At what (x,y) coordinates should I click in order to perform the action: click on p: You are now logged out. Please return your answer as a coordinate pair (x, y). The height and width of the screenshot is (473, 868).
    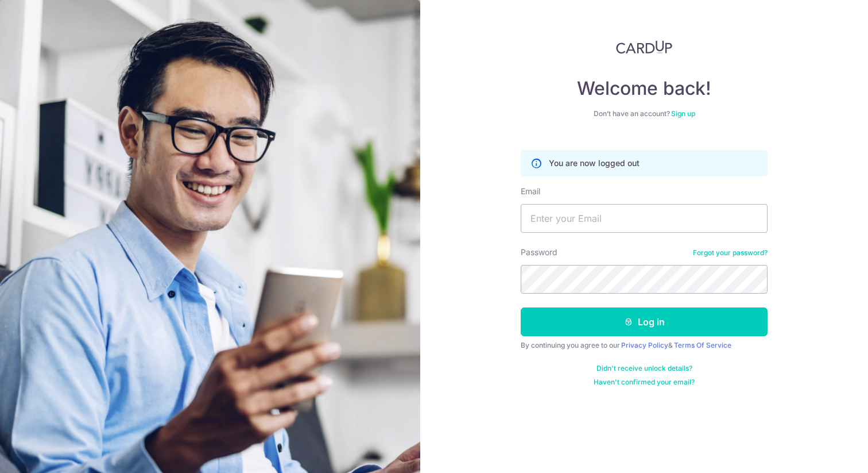
    Looking at the image, I should click on (594, 163).